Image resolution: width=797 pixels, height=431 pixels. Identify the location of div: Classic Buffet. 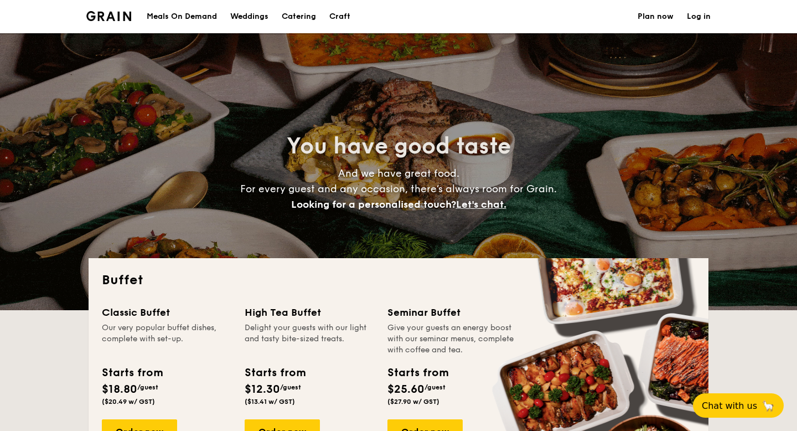
(167, 312).